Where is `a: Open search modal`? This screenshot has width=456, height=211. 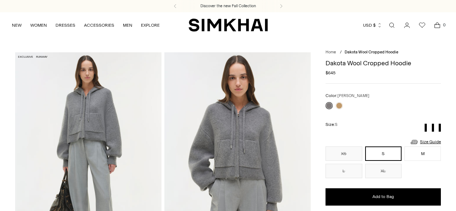
a: Open search modal is located at coordinates (392, 25).